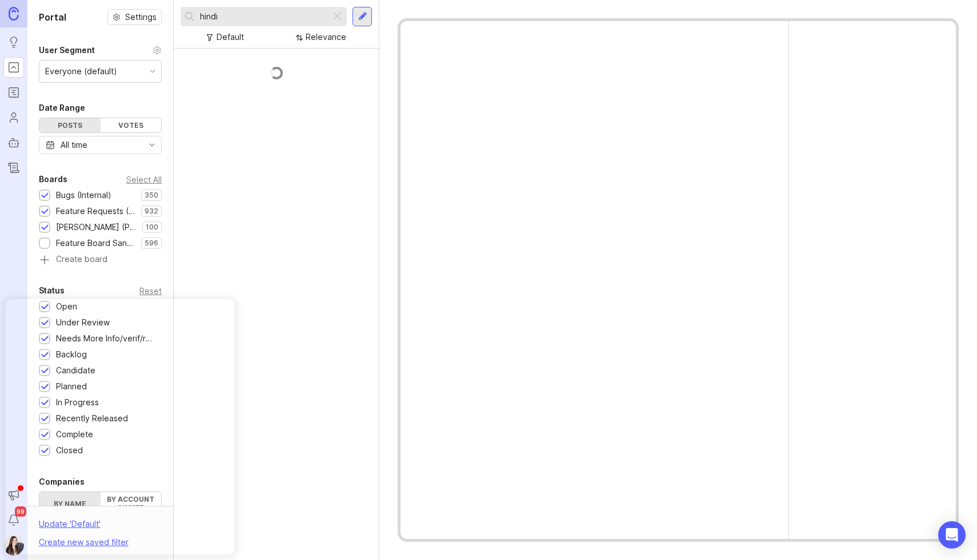  I want to click on button: Kelsey Fisher, so click(14, 546).